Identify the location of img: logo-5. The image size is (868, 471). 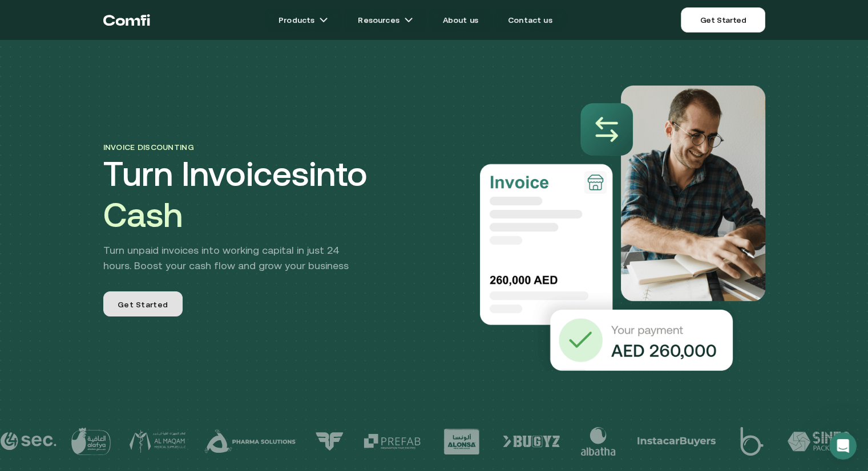
(329, 442).